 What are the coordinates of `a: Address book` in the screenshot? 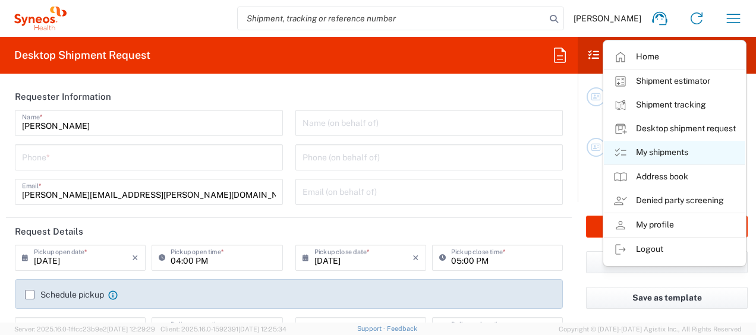 It's located at (675, 177).